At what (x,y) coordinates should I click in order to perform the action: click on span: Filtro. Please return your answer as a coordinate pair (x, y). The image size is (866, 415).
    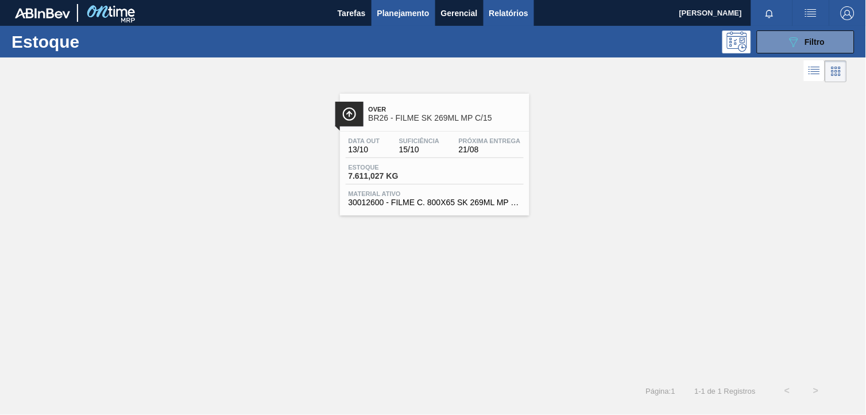
    Looking at the image, I should click on (815, 42).